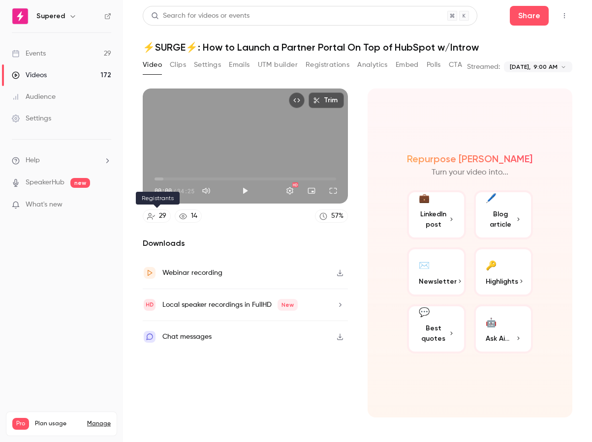  I want to click on img: Supered, so click(20, 16).